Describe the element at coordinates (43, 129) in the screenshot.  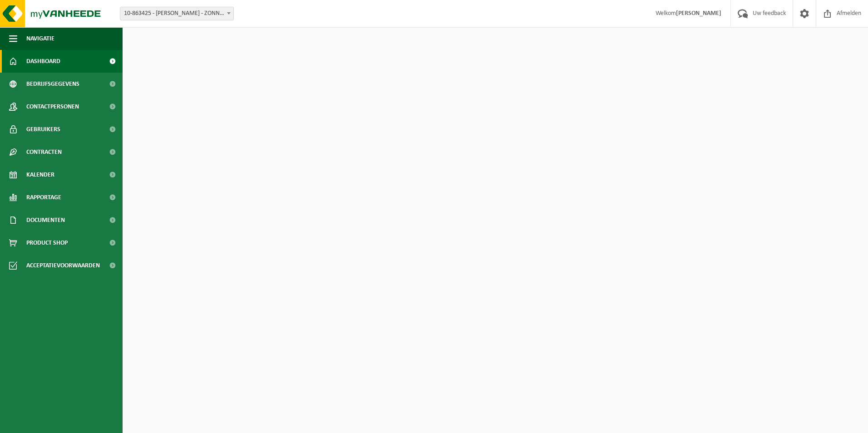
I see `span: Gebruikers` at that location.